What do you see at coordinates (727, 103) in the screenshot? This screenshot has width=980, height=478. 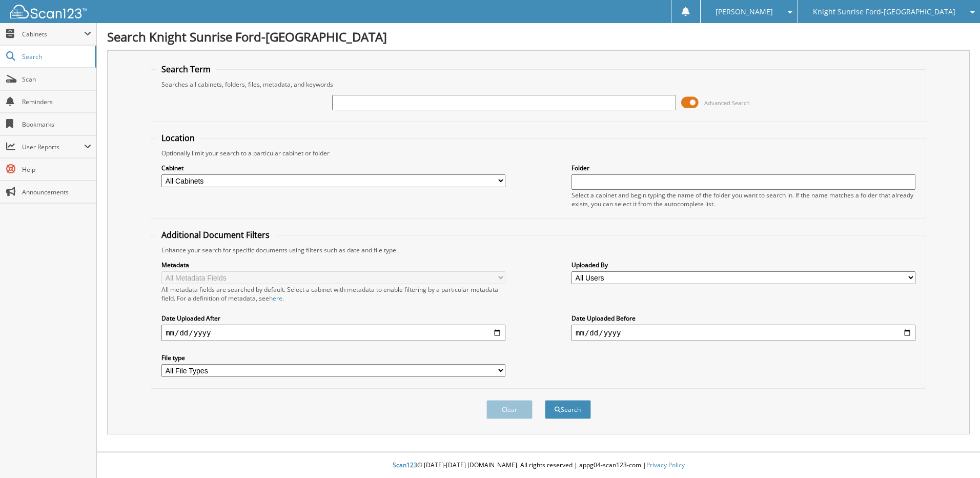 I see `span: Advanced Search` at bounding box center [727, 103].